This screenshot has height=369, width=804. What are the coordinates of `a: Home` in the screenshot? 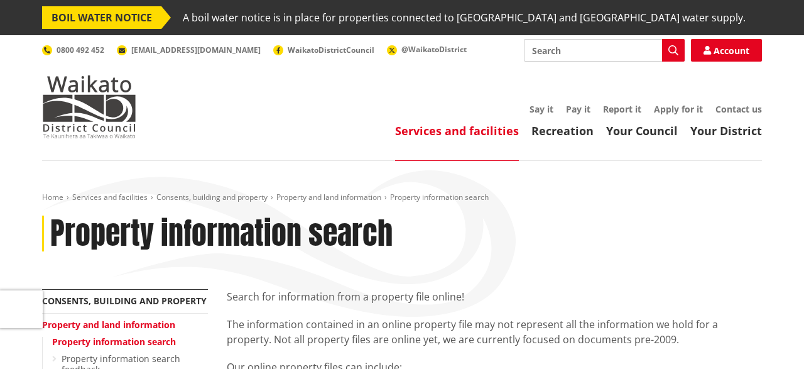 It's located at (53, 197).